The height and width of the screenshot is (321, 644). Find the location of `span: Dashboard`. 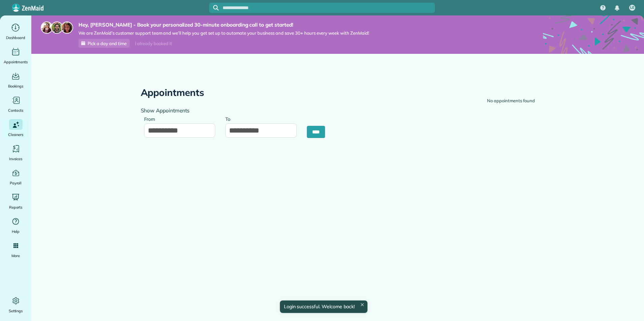

span: Dashboard is located at coordinates (15, 38).